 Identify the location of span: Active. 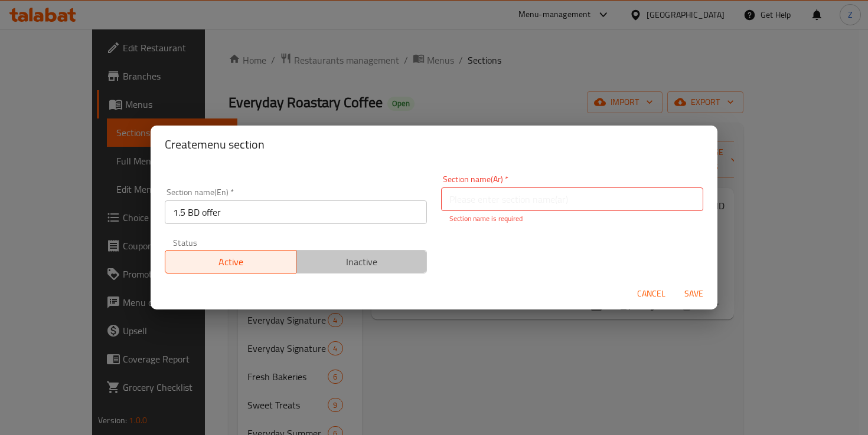
(231, 262).